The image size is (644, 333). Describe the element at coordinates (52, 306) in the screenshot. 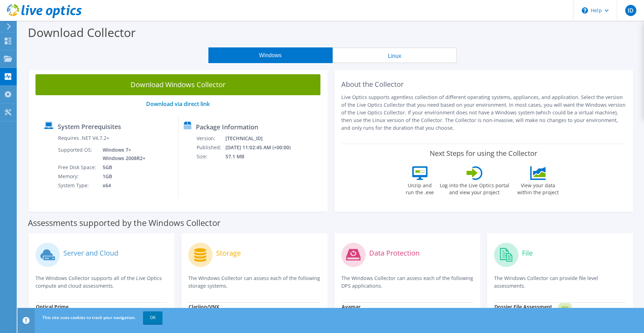

I see `strong: Optical Prime` at that location.